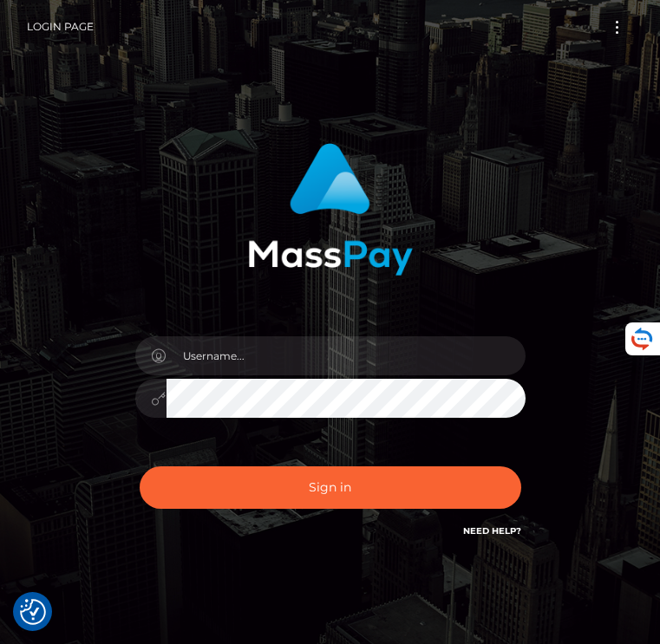 Image resolution: width=660 pixels, height=644 pixels. I want to click on img: Revisit consent button, so click(33, 612).